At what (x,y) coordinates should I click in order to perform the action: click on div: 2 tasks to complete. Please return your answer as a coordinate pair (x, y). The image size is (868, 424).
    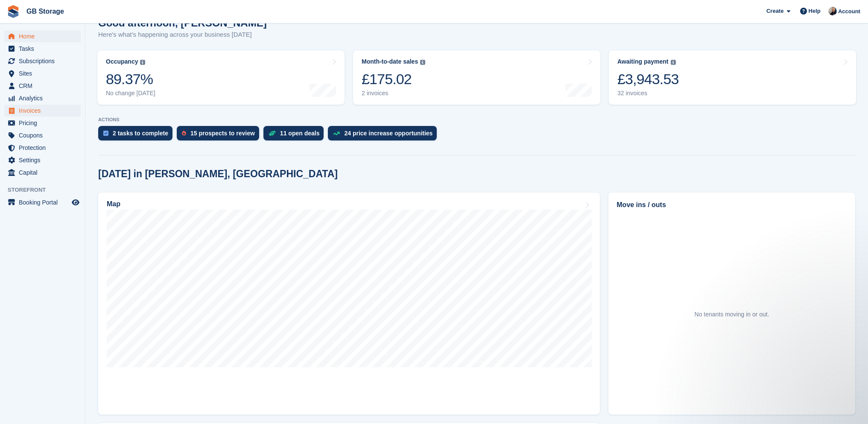
    Looking at the image, I should click on (140, 133).